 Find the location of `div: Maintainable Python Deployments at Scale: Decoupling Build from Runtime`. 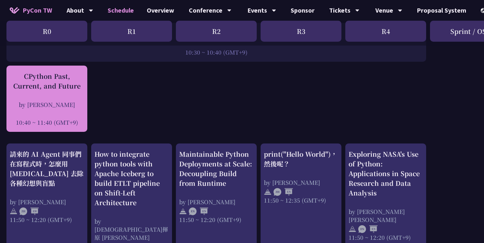

div: Maintainable Python Deployments at Scale: Decoupling Build from Runtime is located at coordinates (216, 169).